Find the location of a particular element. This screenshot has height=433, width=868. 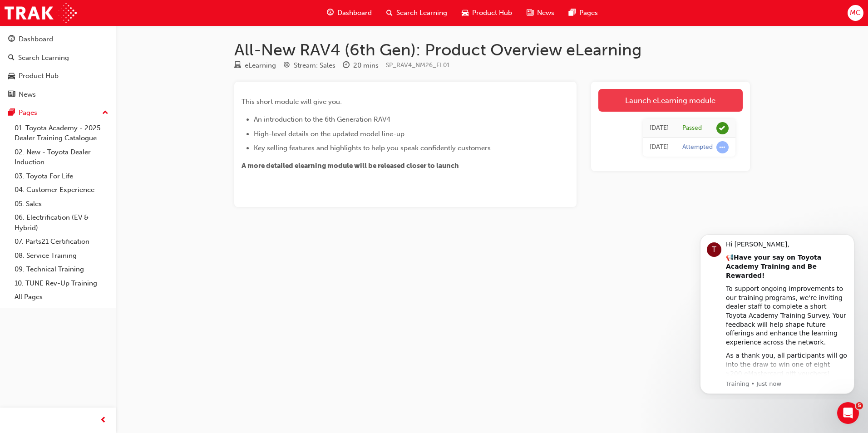

div: Stream is located at coordinates (310, 65).